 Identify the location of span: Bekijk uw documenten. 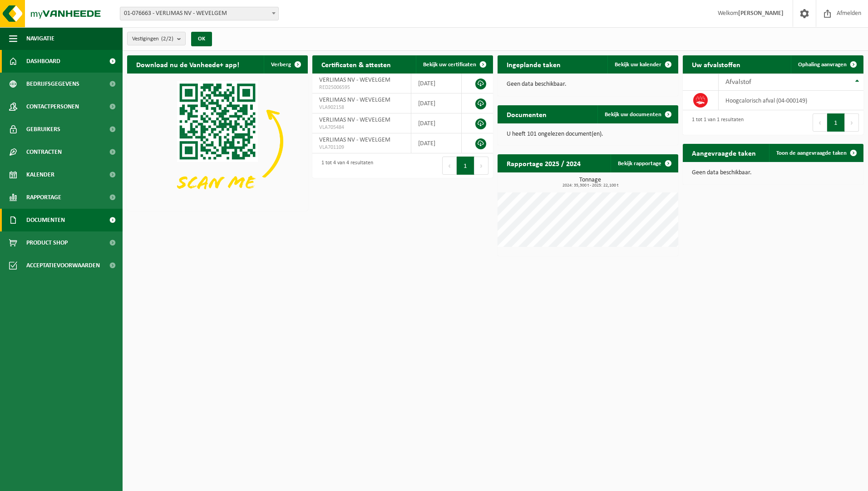
(633, 114).